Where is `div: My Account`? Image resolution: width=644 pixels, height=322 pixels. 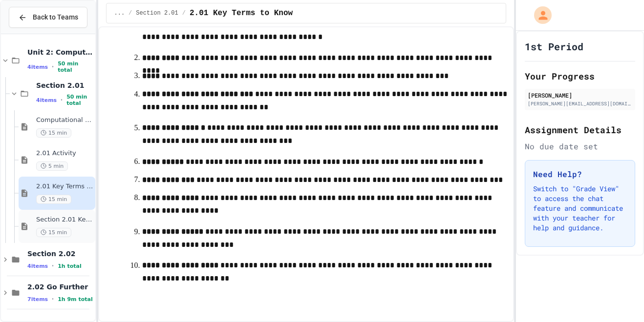 div: My Account is located at coordinates (539, 15).